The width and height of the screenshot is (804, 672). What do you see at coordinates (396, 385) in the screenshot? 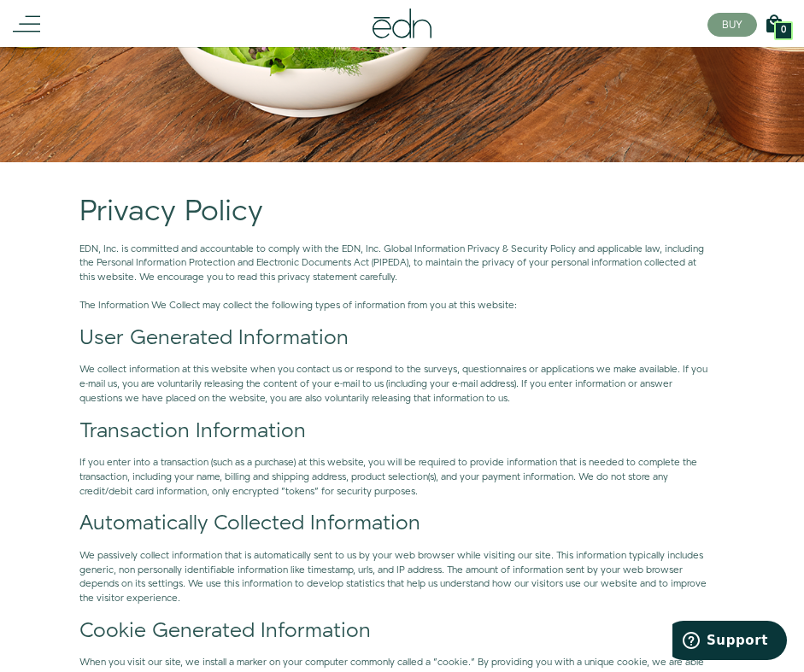
I see `p: We collect information at this website when you contact us or respond to the surveys, questionnai...` at bounding box center [396, 385].